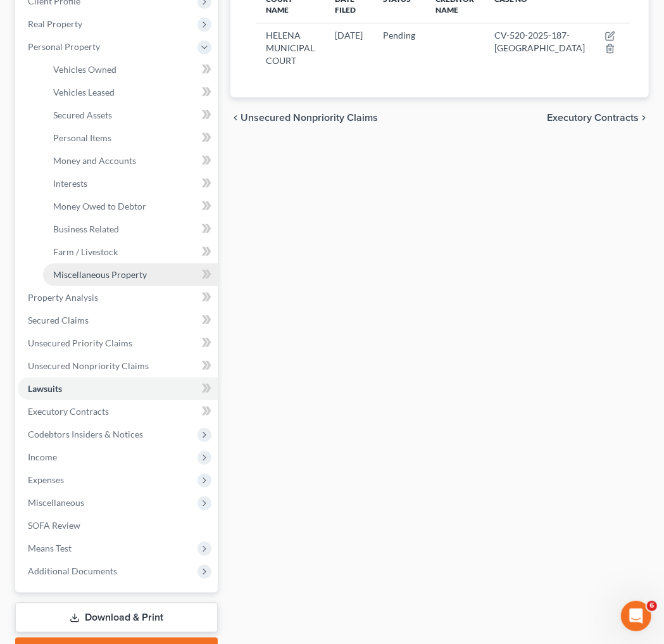 The height and width of the screenshot is (644, 664). Describe the element at coordinates (117, 526) in the screenshot. I see `a: SOFA Review` at that location.